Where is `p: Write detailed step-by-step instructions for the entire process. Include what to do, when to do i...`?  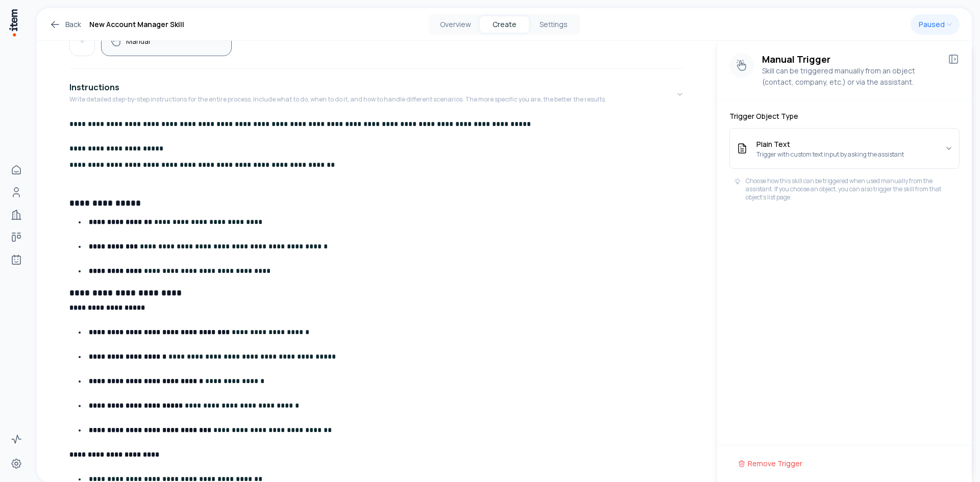
p: Write detailed step-by-step instructions for the entire process. Include what to do, when to do i... is located at coordinates (338, 100).